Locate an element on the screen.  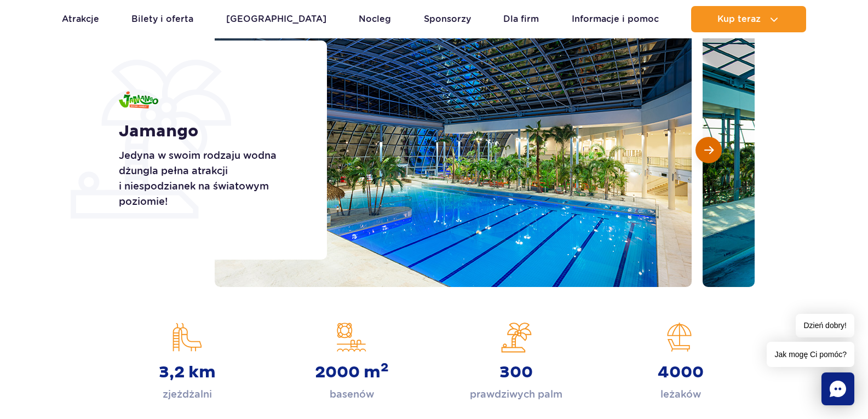
p: Jedyna w swoim rodzaju wodna dżungla pełna atrakcji i niespodzianek na światowym poziomie! is located at coordinates (210, 179).